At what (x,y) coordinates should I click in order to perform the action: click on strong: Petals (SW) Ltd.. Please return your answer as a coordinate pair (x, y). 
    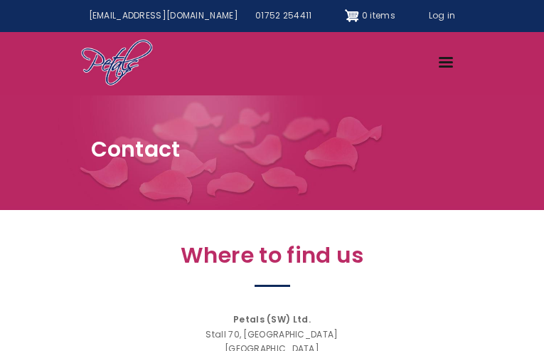
    Looking at the image, I should click on (272, 319).